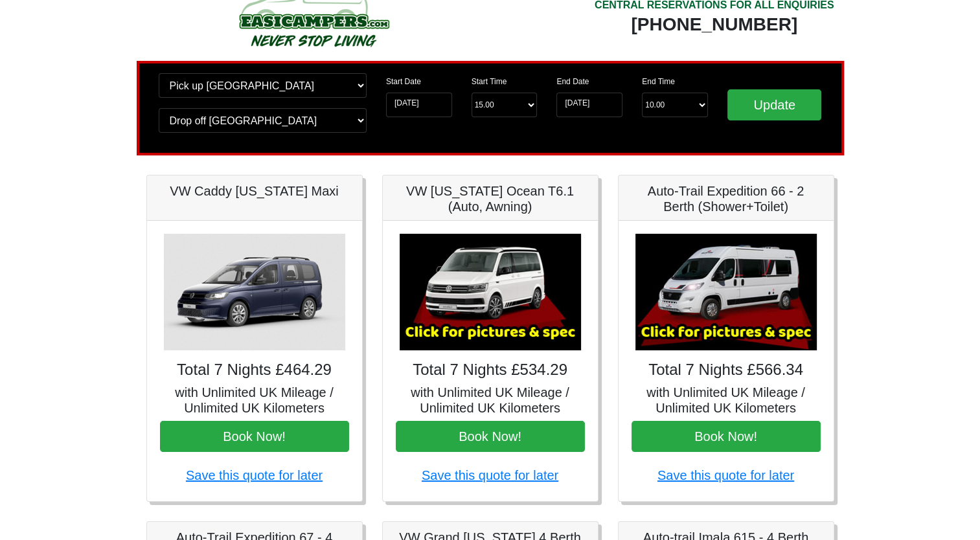 The width and height of the screenshot is (980, 540). I want to click on img: Auto-Trail Expedition 66 - 2 Berth (Shower+Toilet), so click(726, 292).